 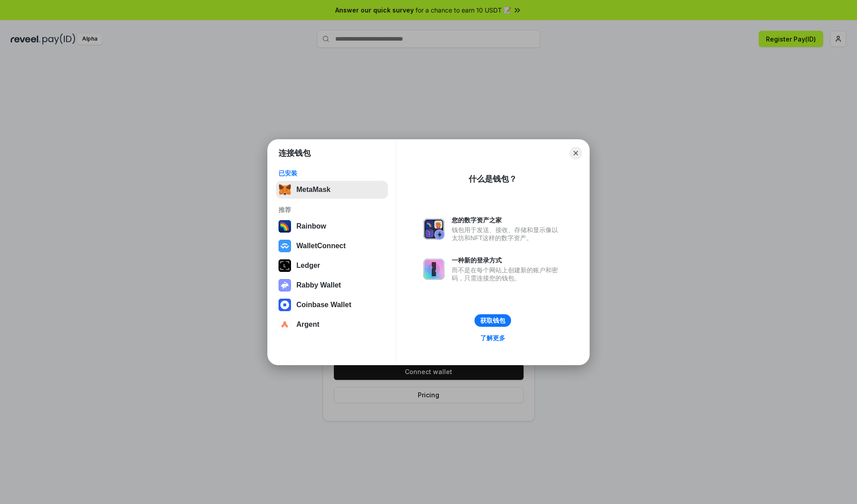 I want to click on div: WalletConnect, so click(x=321, y=246).